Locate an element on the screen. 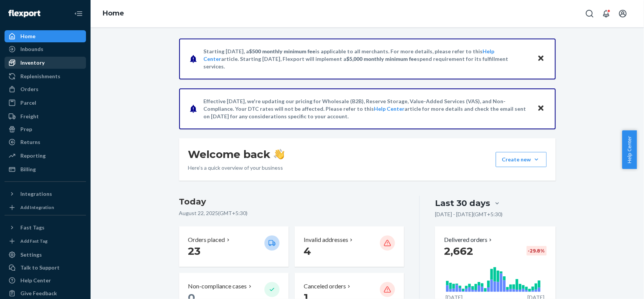 This screenshot has width=644, height=299. div: Parcel is located at coordinates (28, 103).